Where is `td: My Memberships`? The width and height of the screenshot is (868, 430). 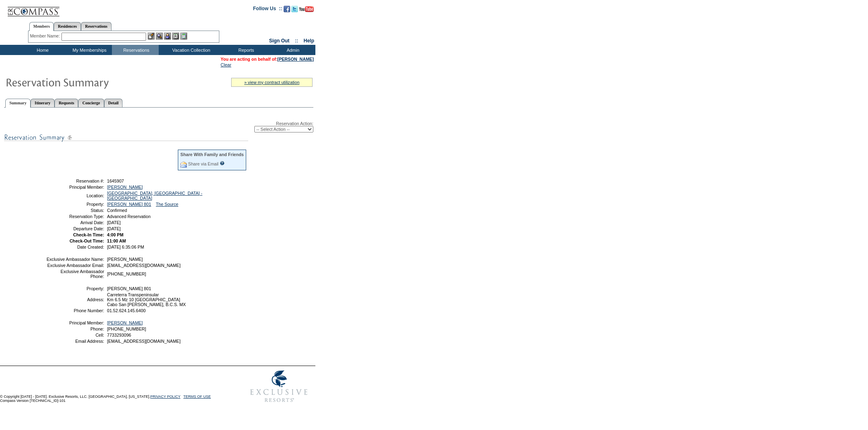
td: My Memberships is located at coordinates (88, 50).